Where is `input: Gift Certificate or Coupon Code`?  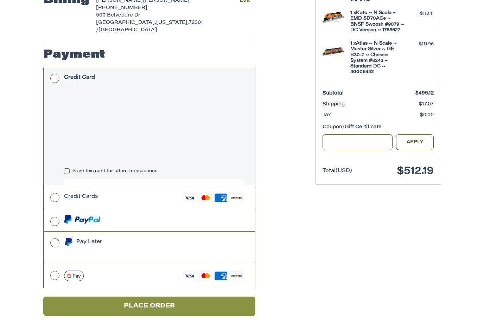 input: Gift Certificate or Coupon Code is located at coordinates (357, 143).